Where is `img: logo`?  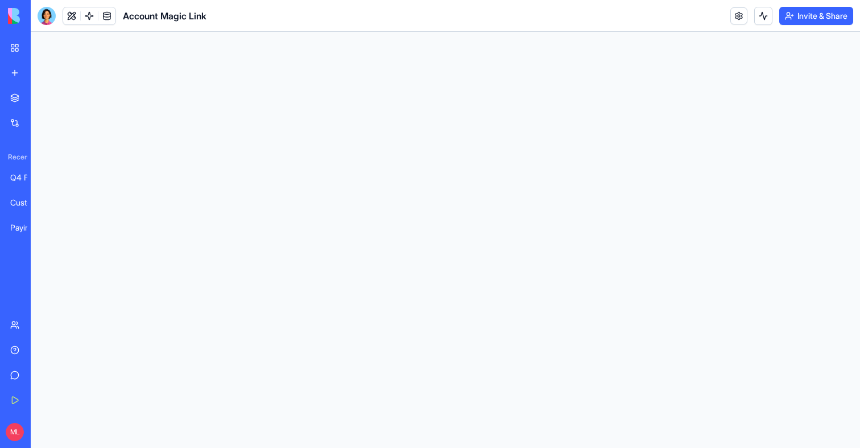 img: logo is located at coordinates (43, 16).